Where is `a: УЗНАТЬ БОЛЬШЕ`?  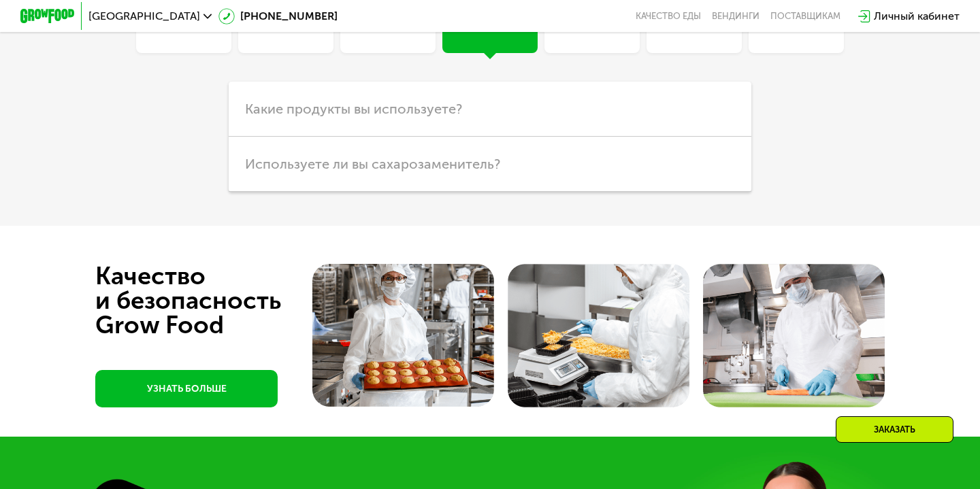
a: УЗНАТЬ БОЛЬШЕ is located at coordinates (187, 388).